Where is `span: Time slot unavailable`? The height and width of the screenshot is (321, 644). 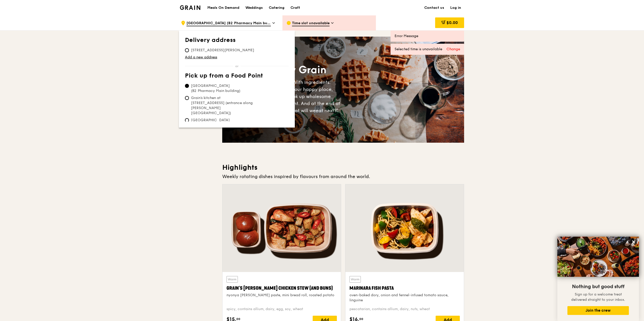
span: Time slot unavailable is located at coordinates (311, 23).